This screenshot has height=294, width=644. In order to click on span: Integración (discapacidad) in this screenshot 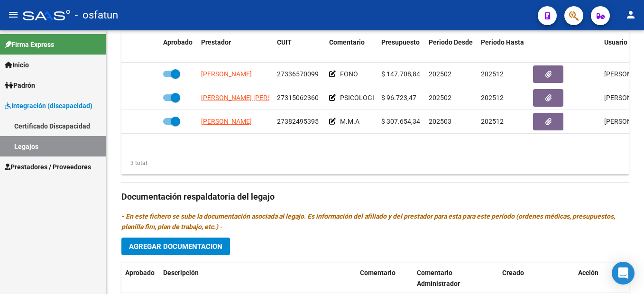, I will do `click(48, 106)`.